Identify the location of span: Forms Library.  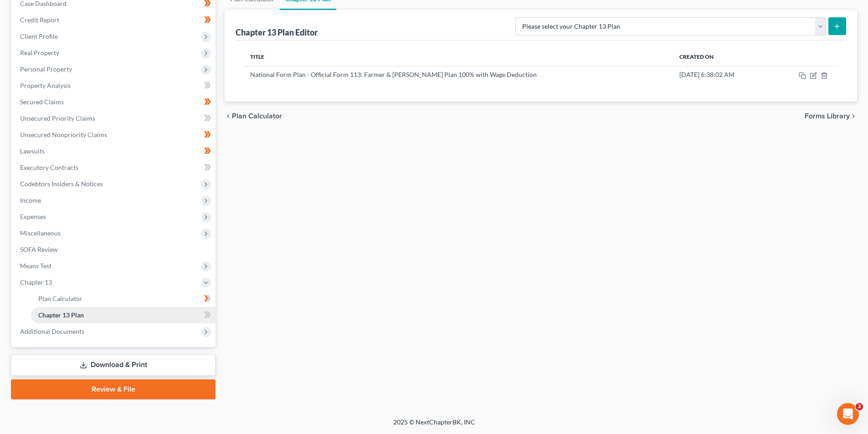
(827, 116).